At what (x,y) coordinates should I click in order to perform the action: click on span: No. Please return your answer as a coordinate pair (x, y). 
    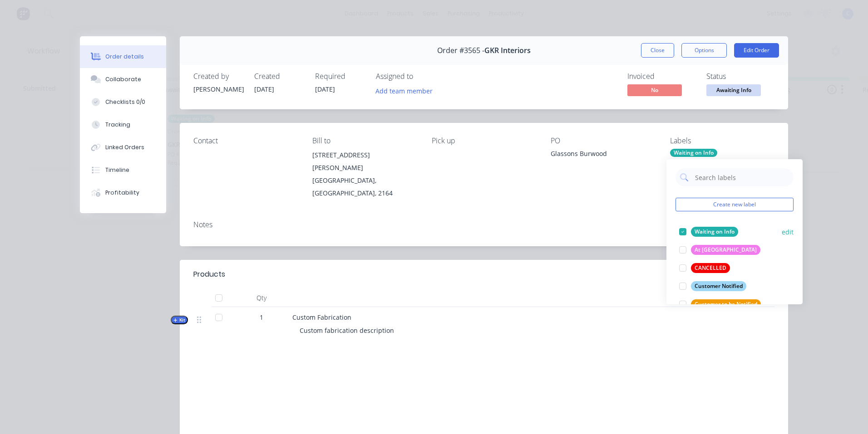
    Looking at the image, I should click on (655, 89).